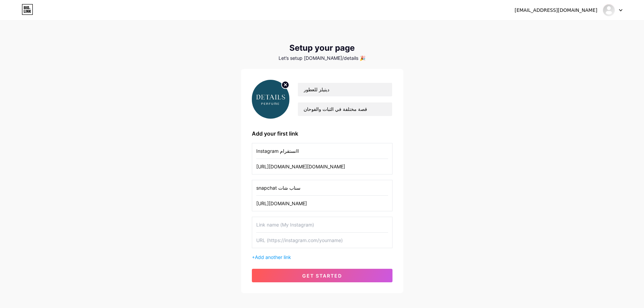  I want to click on span: get started, so click(322, 275).